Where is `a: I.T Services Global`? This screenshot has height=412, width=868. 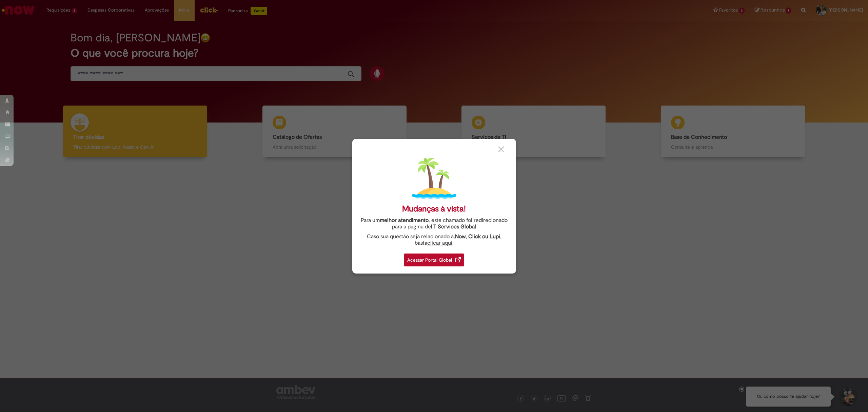
a: I.T Services Global is located at coordinates (453, 225).